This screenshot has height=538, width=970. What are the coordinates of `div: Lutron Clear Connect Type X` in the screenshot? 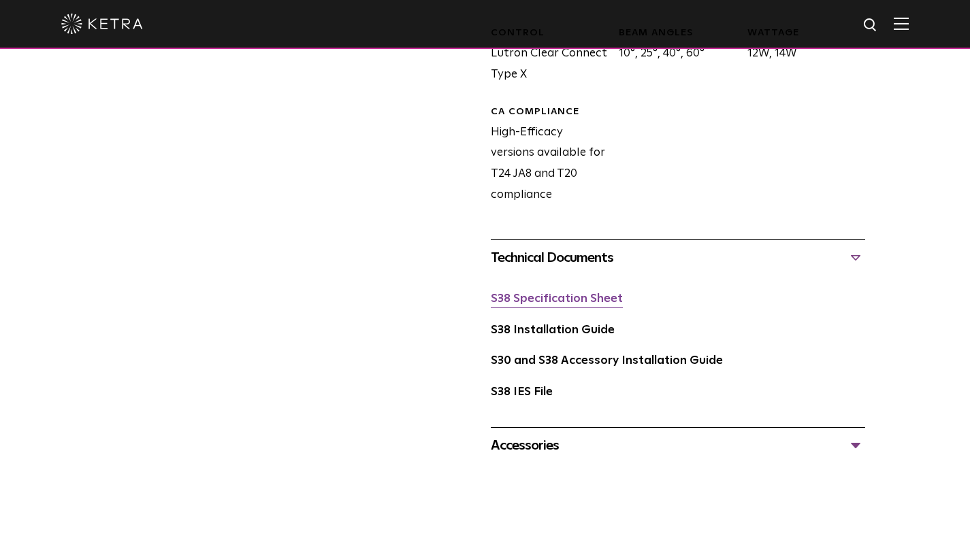 It's located at (544, 56).